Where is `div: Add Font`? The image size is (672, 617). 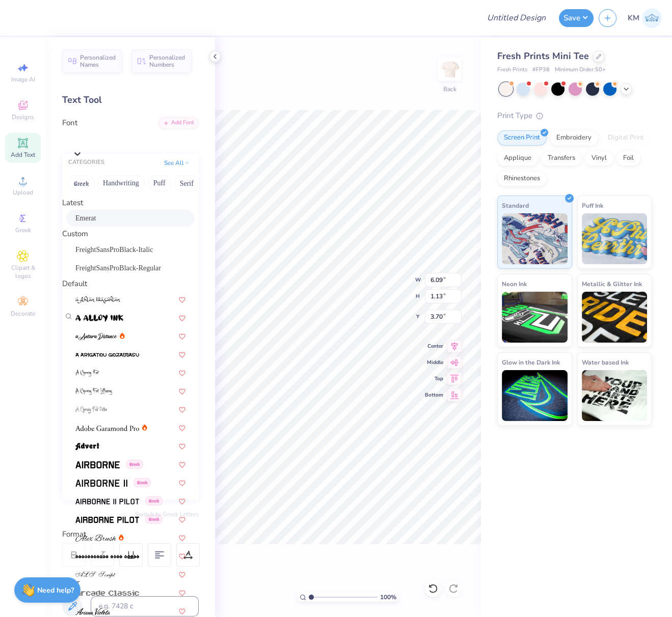 div: Add Font is located at coordinates (178, 122).